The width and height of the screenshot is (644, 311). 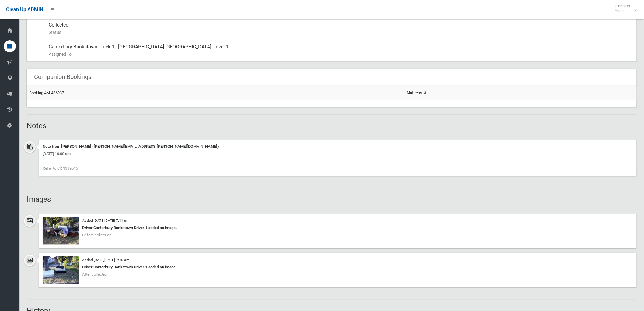 What do you see at coordinates (46, 93) in the screenshot?
I see `a: Booking #M-486937` at bounding box center [46, 93].